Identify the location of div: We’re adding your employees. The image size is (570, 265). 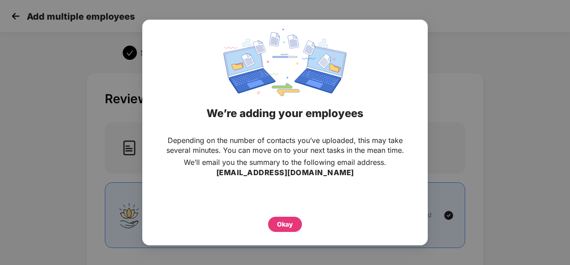
(285, 113).